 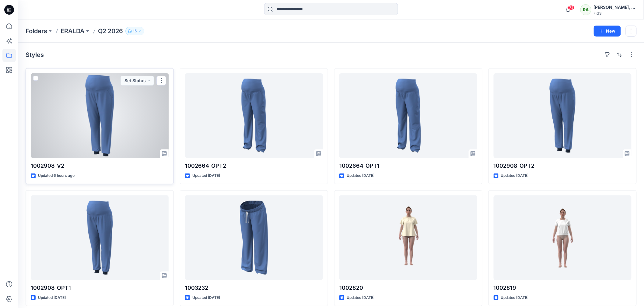 What do you see at coordinates (135, 31) in the screenshot?
I see `p: 15` at bounding box center [135, 31].